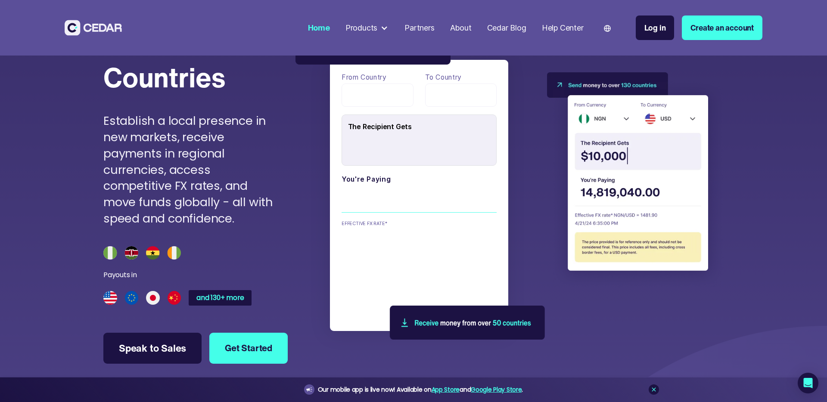  Describe the element at coordinates (722, 28) in the screenshot. I see `a: Create an account` at that location.